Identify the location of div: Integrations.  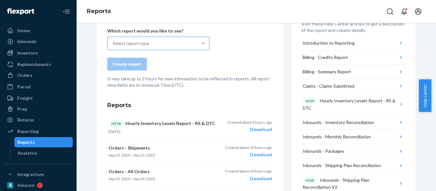
(31, 174).